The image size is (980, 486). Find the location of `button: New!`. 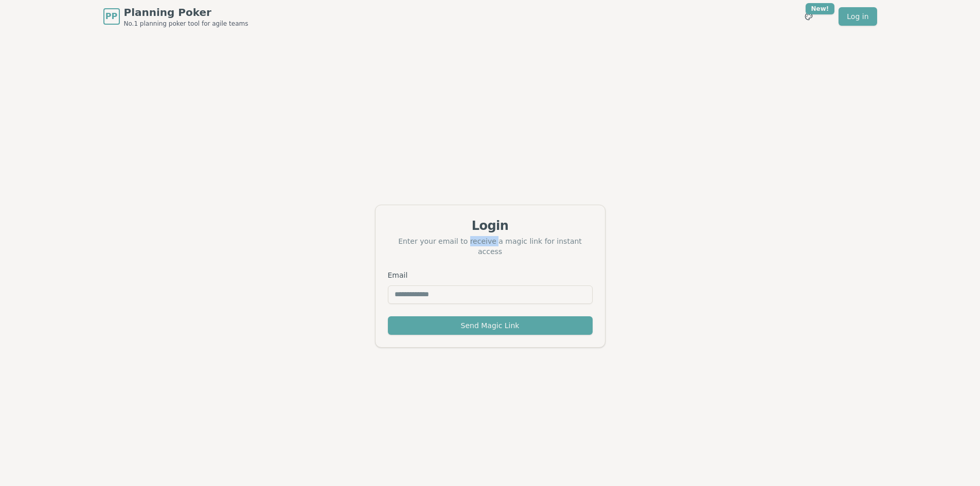

button: New! is located at coordinates (808, 17).